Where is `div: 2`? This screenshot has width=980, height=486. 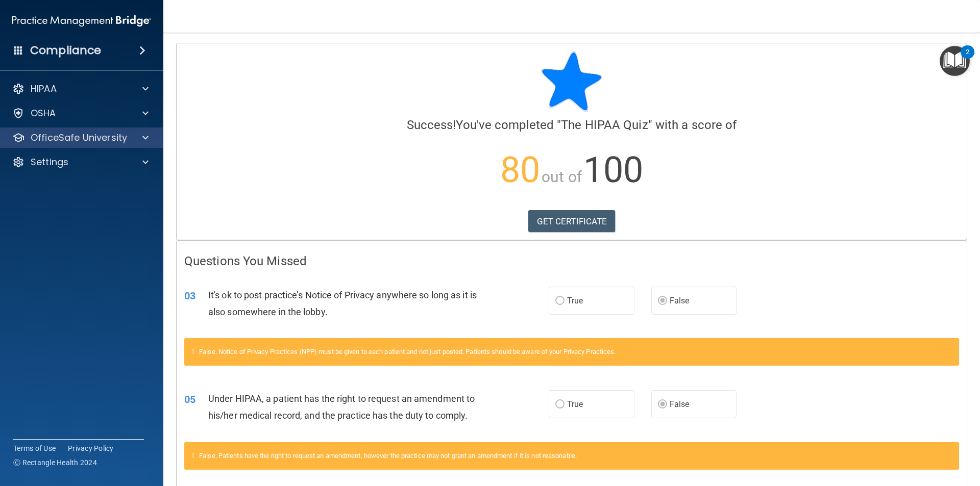
div: 2 is located at coordinates (967, 59).